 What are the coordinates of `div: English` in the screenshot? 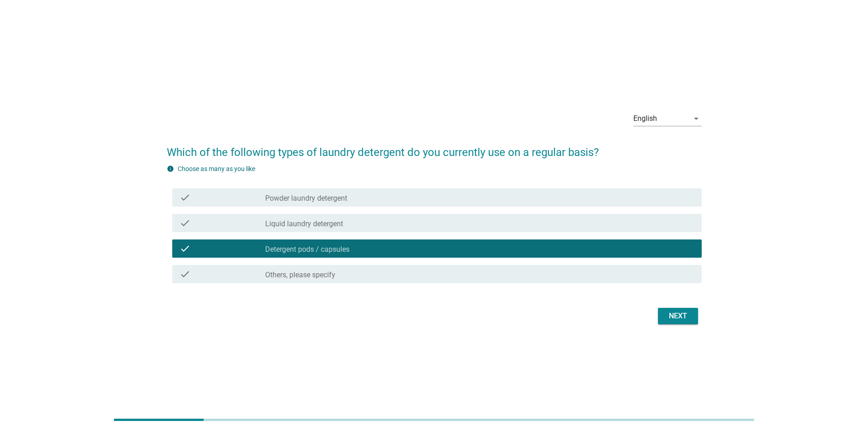 It's located at (645, 119).